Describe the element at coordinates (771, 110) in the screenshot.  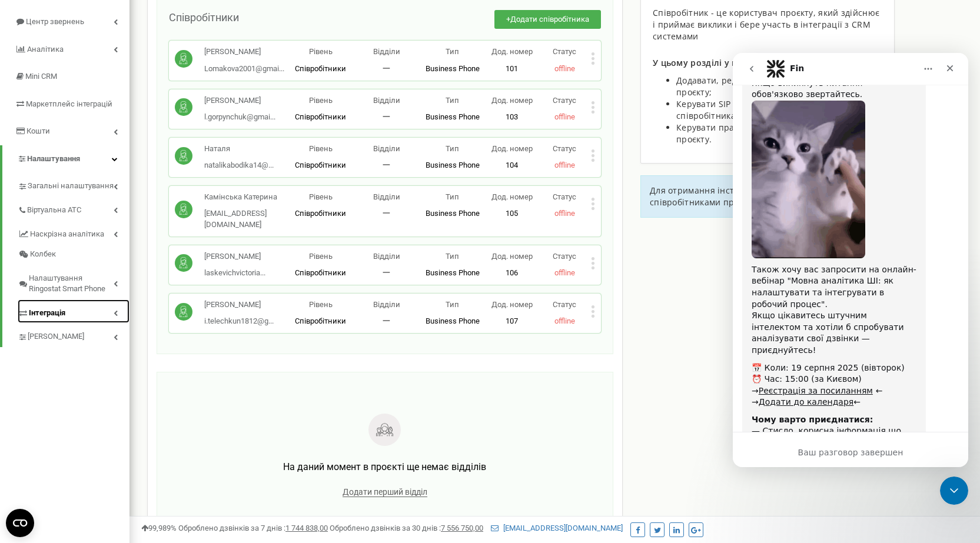
I see `span: Керувати SIP акаунтами і номерами кожного співробітника;` at that location.